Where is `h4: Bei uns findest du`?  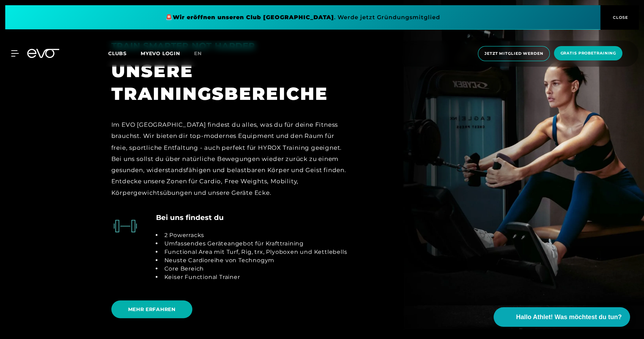
h4: Bei uns findest du is located at coordinates (190, 217).